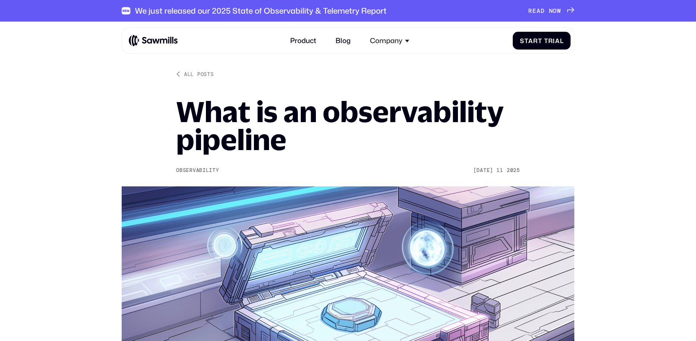 This screenshot has width=696, height=341. Describe the element at coordinates (500, 170) in the screenshot. I see `div: 11` at that location.